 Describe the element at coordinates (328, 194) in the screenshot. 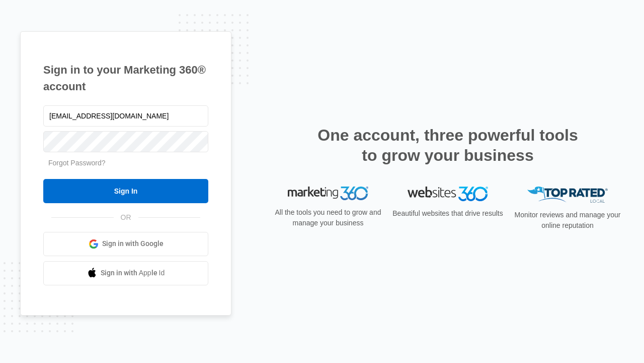

I see `img: Marketing 360` at that location.